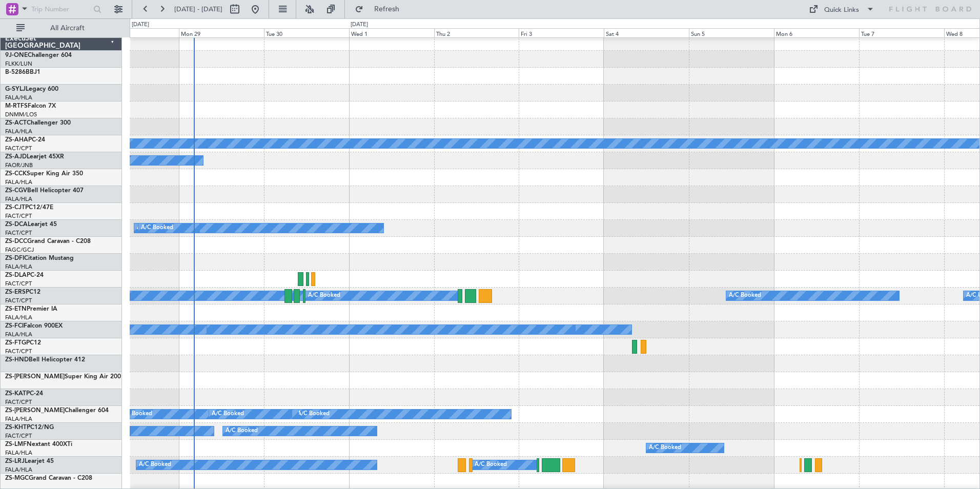  I want to click on a: ZS-AJDLearjet 45XR, so click(34, 157).